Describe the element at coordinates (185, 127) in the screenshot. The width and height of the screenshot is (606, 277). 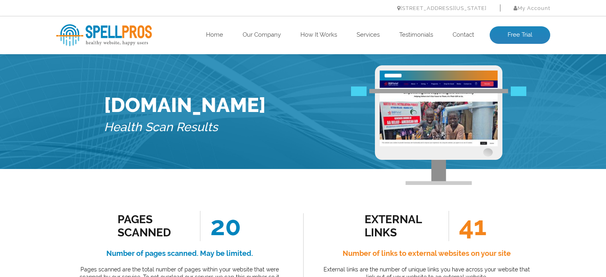
I see `h5: Health Scan Results` at that location.